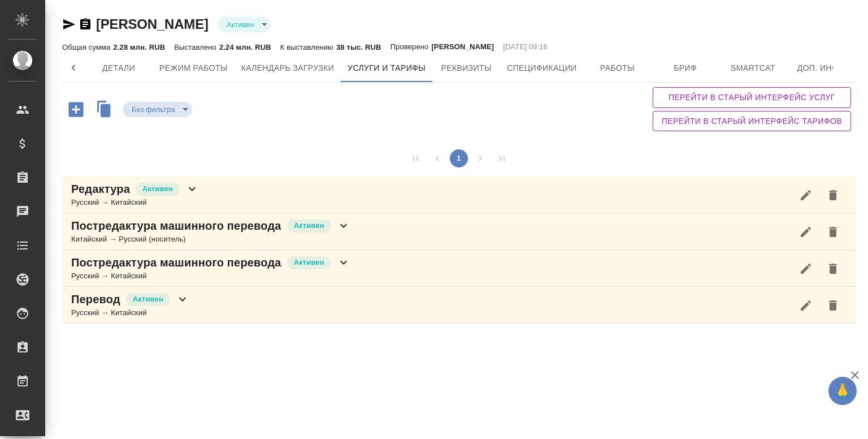  Describe the element at coordinates (194, 68) in the screenshot. I see `span: Режим работы` at that location.